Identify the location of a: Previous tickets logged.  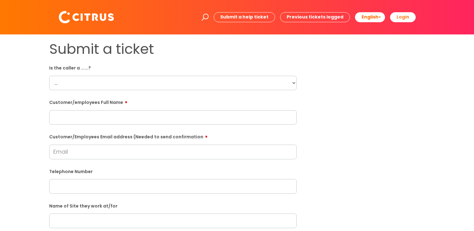
(315, 17).